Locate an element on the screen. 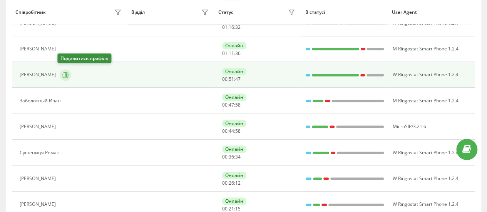  span: 32 is located at coordinates (238, 27).